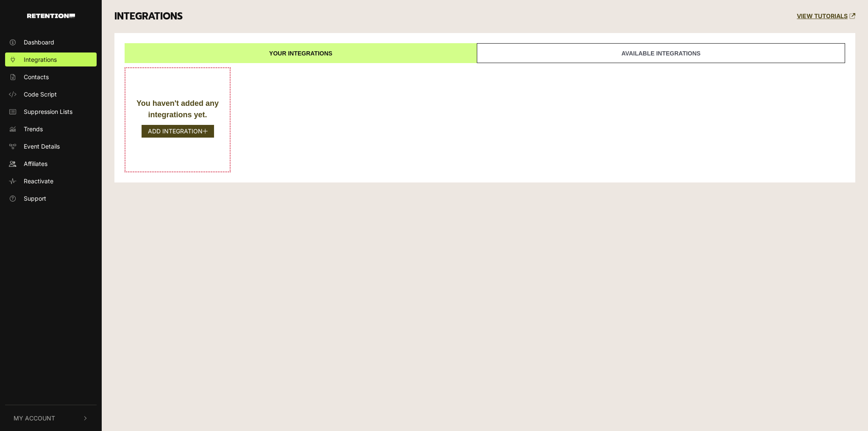 This screenshot has height=431, width=868. I want to click on a: Integrations, so click(51, 60).